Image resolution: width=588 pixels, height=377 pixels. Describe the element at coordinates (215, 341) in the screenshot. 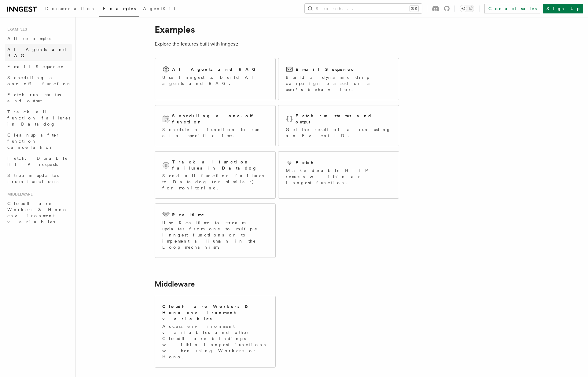

I see `p: Access environment variables and other Cloudflare bindings within Inngest functions when using Wo...` at that location.